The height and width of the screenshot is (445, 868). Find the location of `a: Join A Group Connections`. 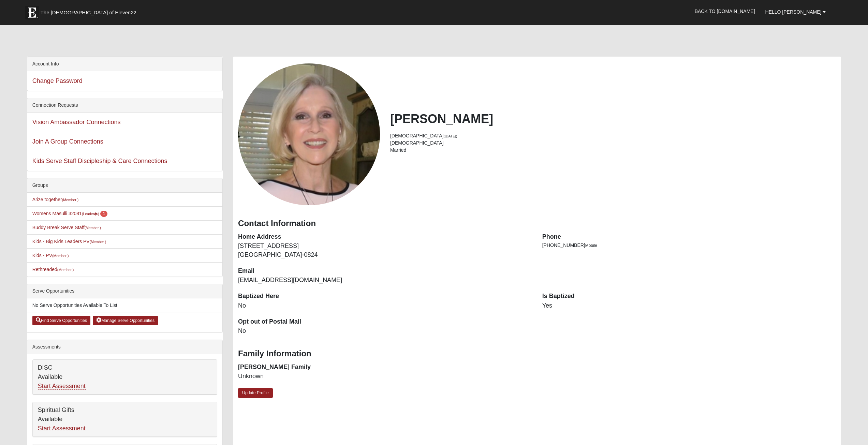

a: Join A Group Connections is located at coordinates (68, 142).